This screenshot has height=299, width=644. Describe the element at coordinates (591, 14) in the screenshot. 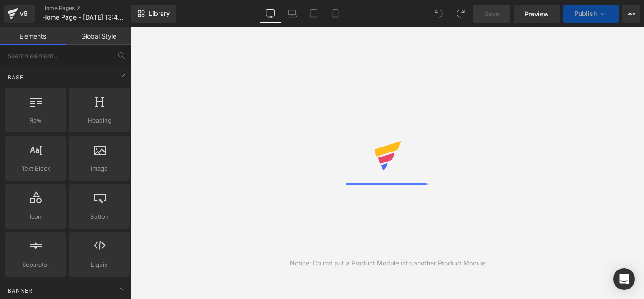

I see `button: Publish` at that location.